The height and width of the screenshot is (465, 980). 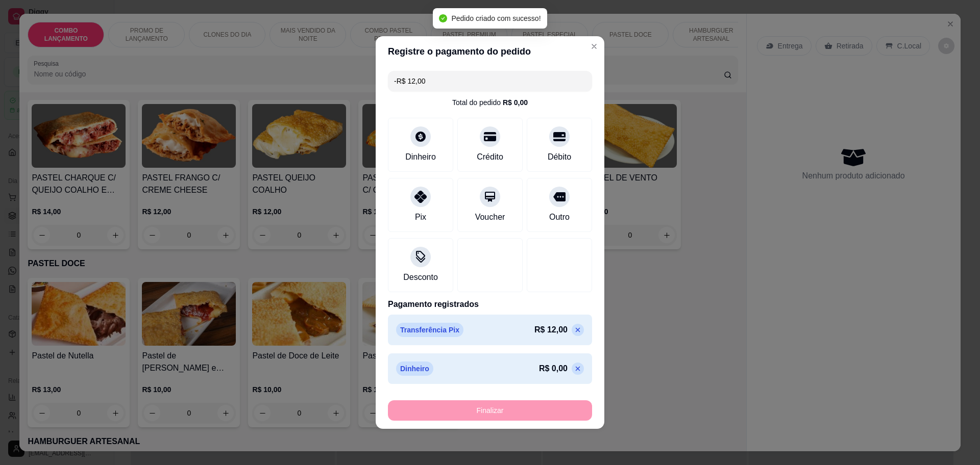 What do you see at coordinates (421, 217) in the screenshot?
I see `div: Pix` at bounding box center [421, 217].